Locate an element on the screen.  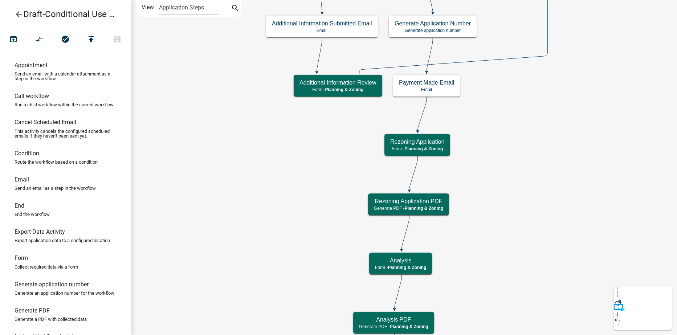
h6: Condition is located at coordinates (27, 153).